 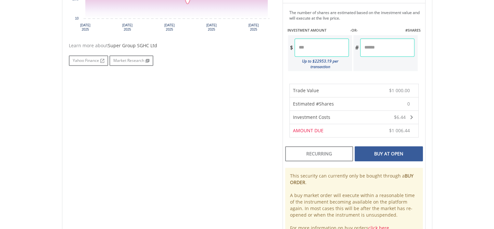 What do you see at coordinates (354, 30) in the screenshot?
I see `label: -OR-` at bounding box center [354, 30].